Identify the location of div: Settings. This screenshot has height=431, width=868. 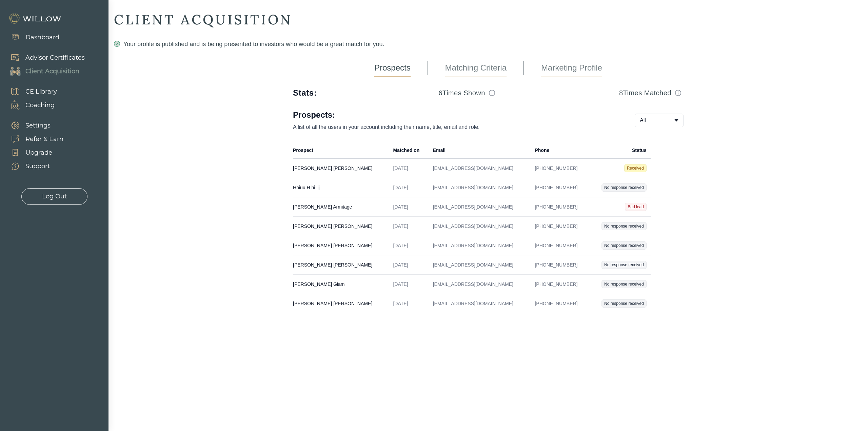
(38, 125).